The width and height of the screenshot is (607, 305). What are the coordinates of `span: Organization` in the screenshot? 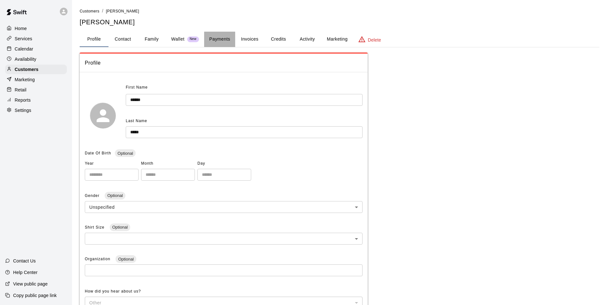 It's located at (98, 259).